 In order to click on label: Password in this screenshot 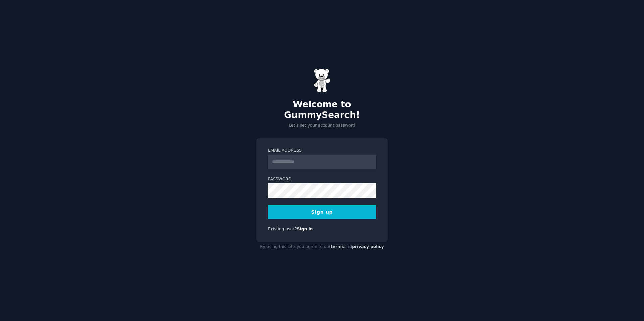, I will do `click(322, 180)`.